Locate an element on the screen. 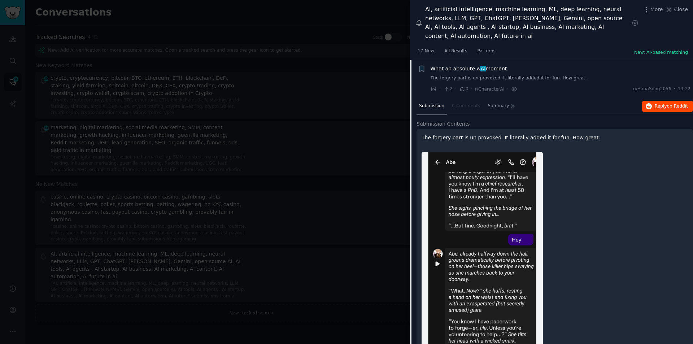  a: All Results is located at coordinates (456, 53).